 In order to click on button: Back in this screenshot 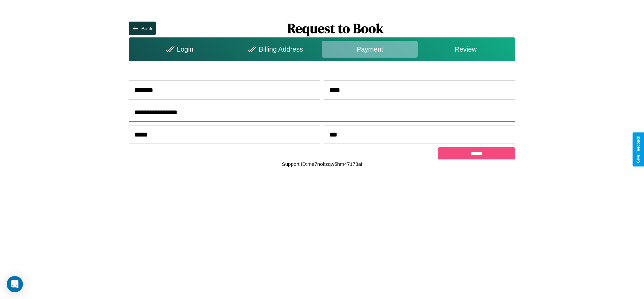, I will do `click(142, 28)`.